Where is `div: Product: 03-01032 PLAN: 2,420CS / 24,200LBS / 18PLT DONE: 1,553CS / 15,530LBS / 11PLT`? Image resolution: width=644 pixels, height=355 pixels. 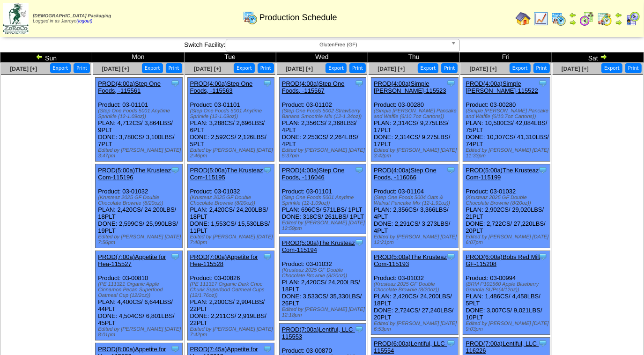 div: Product: 03-01032 PLAN: 2,420CS / 24,200LBS / 18PLT DONE: 1,553CS / 15,530LBS / 11PLT is located at coordinates (231, 206).